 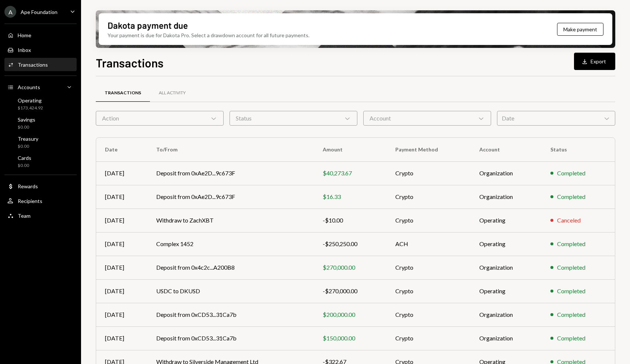 What do you see at coordinates (556, 118) in the screenshot?
I see `div: Date` at bounding box center [556, 118].